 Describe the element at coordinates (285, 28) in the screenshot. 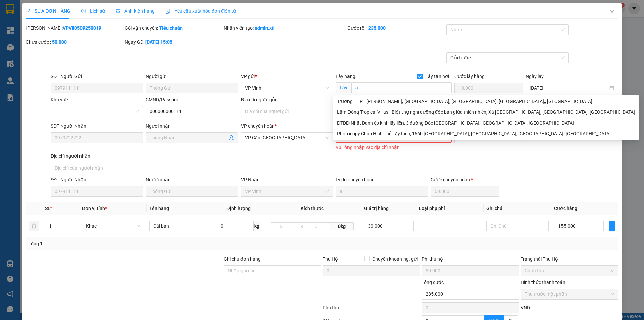

I see `div: Nhân viên tạo:` at that location.